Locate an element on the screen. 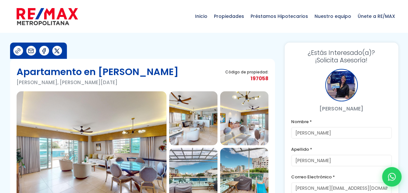 This screenshot has width=408, height=193. h3: ¡Solicita Asesoría! is located at coordinates (341, 56).